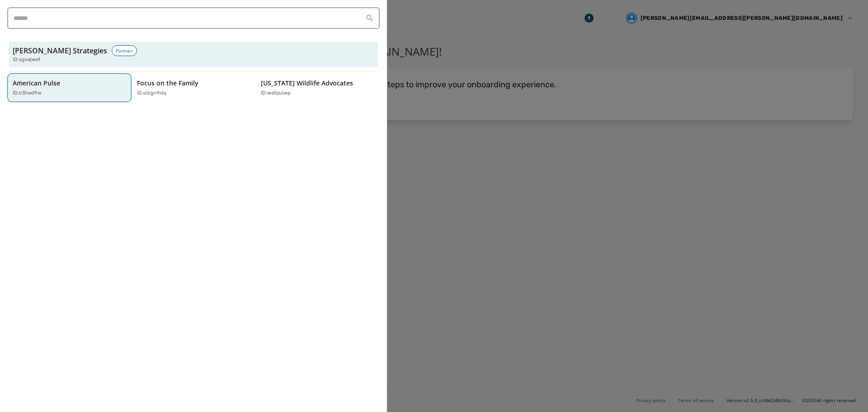 This screenshot has height=412, width=868. What do you see at coordinates (36, 83) in the screenshot?
I see `p: American Pulse` at bounding box center [36, 83].